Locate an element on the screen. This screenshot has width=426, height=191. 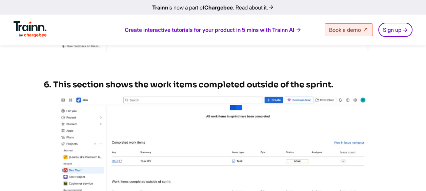
h3: 6. This section shows the work items completed outside of the sprint. is located at coordinates (213, 85).